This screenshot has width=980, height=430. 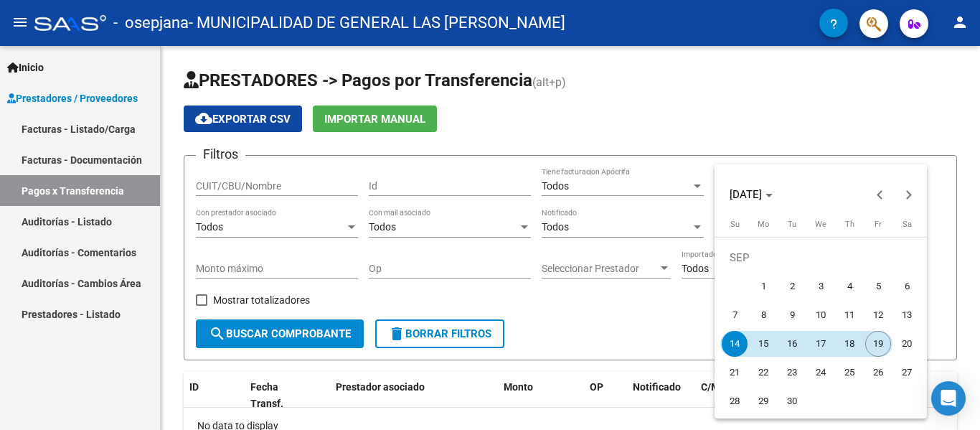 I want to click on span: We, so click(x=821, y=224).